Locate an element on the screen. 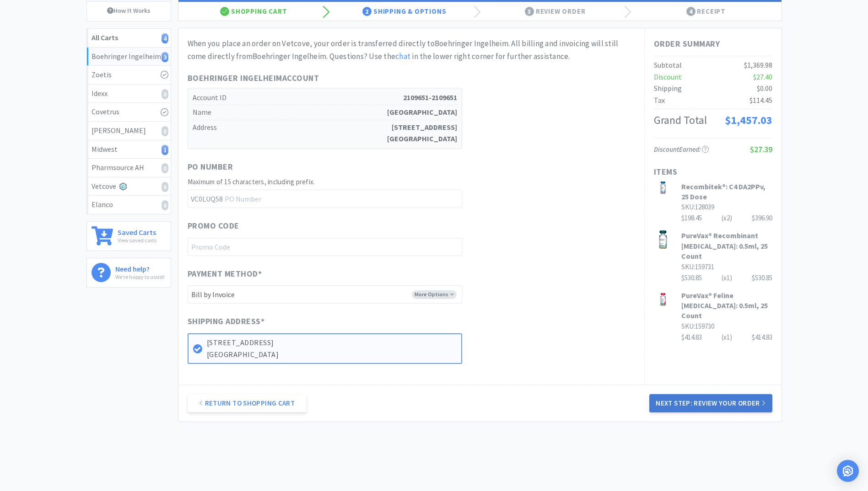 This screenshot has width=868, height=491. div: Shipping & Options is located at coordinates (404, 12).